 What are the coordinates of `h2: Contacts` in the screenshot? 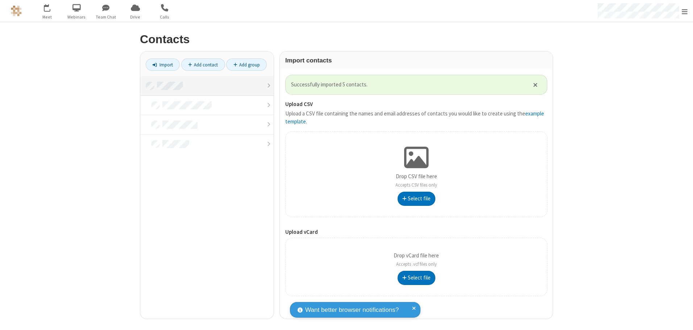 It's located at (347, 39).